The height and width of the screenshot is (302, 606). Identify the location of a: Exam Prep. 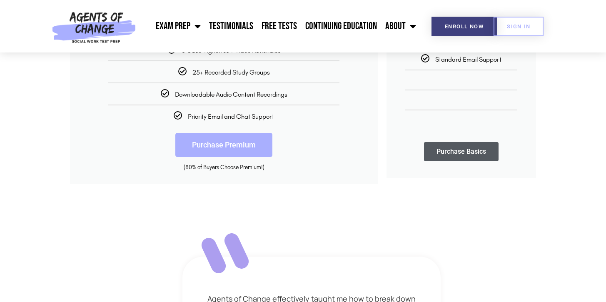
(178, 26).